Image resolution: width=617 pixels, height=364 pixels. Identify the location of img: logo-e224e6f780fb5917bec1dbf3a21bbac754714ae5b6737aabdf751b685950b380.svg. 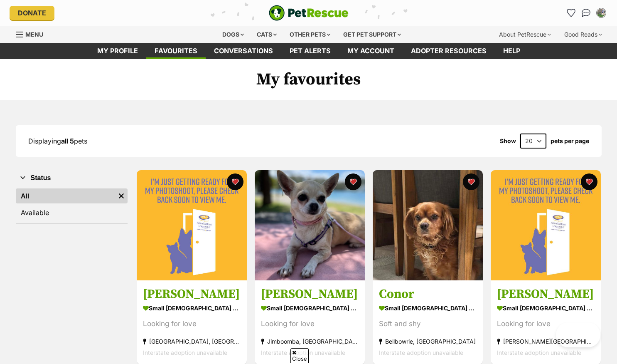
(309, 13).